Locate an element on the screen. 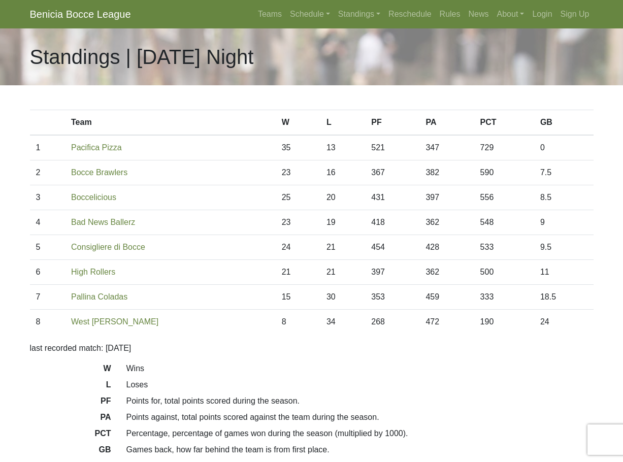 The height and width of the screenshot is (462, 623). td: 521 is located at coordinates (392, 148).